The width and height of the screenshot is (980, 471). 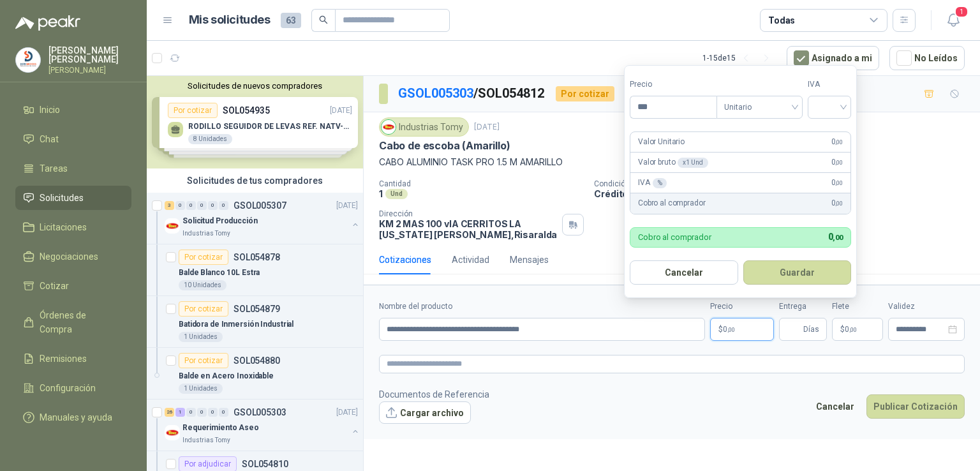 I want to click on a: Inicio, so click(x=74, y=109).